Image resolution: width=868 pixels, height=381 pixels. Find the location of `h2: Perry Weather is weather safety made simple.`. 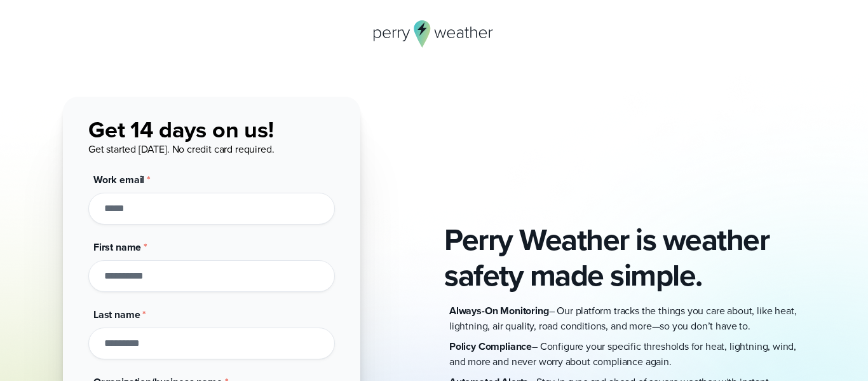

h2: Perry Weather is weather safety made simple. is located at coordinates (624, 258).